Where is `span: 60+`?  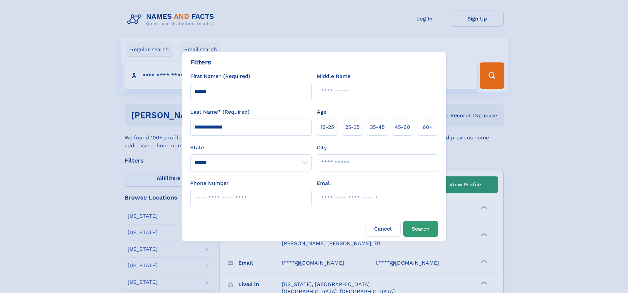
span: 60+ is located at coordinates (428, 127).